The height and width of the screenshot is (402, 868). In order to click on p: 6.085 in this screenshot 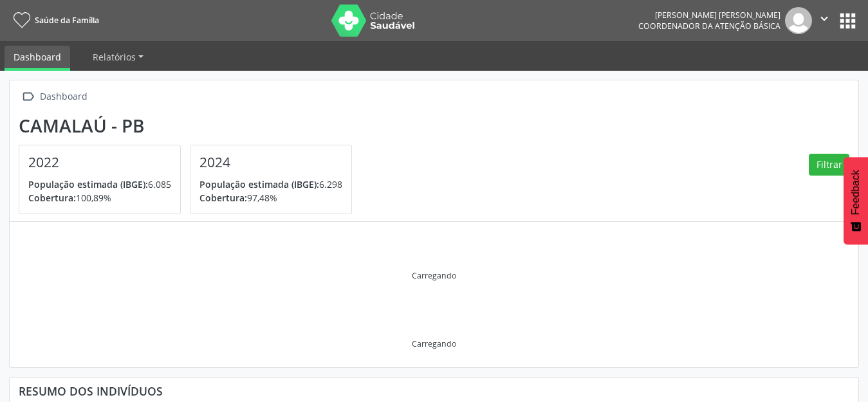, I will do `click(100, 184)`.